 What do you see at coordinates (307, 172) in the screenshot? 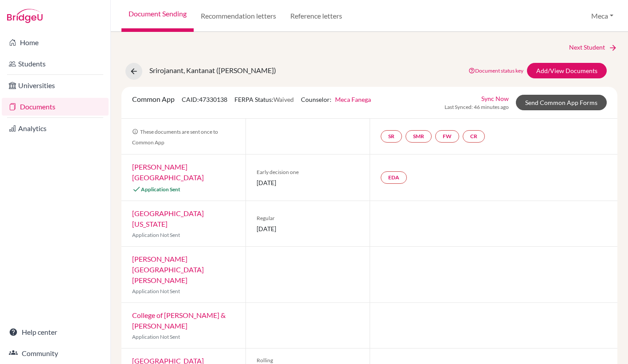
I see `span: Early decision one` at bounding box center [307, 172].